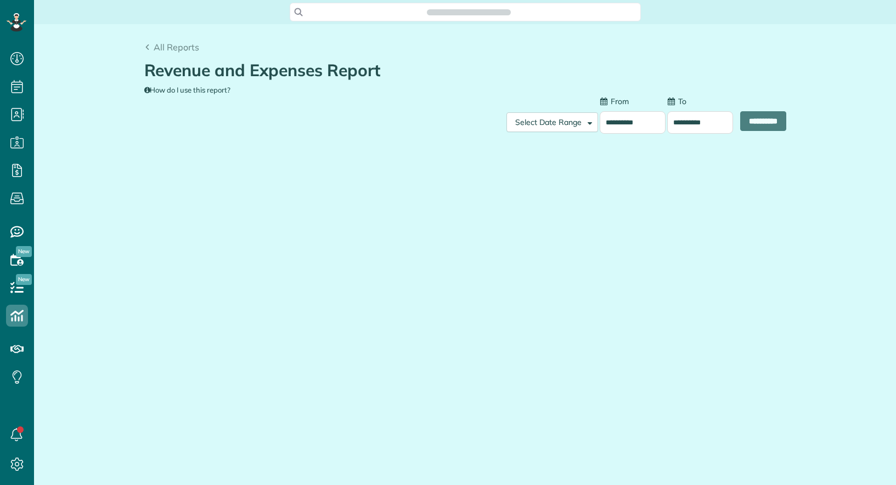 This screenshot has height=485, width=896. Describe the element at coordinates (172, 47) in the screenshot. I see `a: All Reports` at that location.